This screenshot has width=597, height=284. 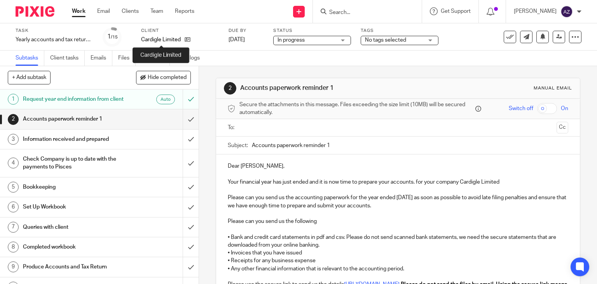 I want to click on a: Emails, so click(x=101, y=58).